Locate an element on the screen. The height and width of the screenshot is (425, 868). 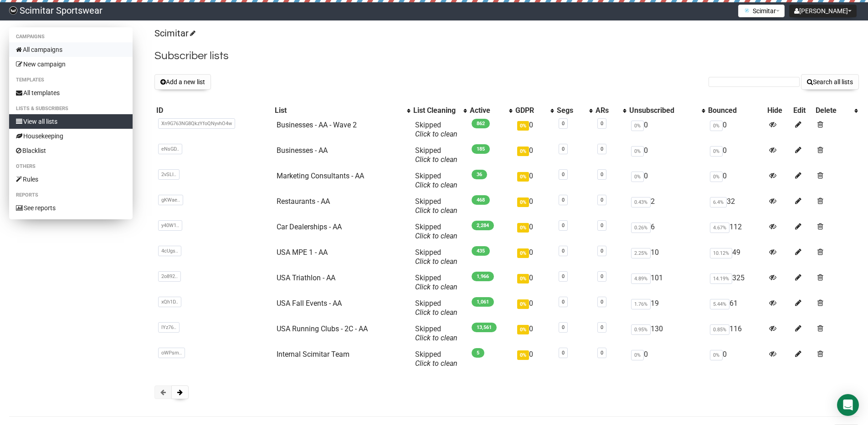
li: Lists & subscribers is located at coordinates (71, 109).